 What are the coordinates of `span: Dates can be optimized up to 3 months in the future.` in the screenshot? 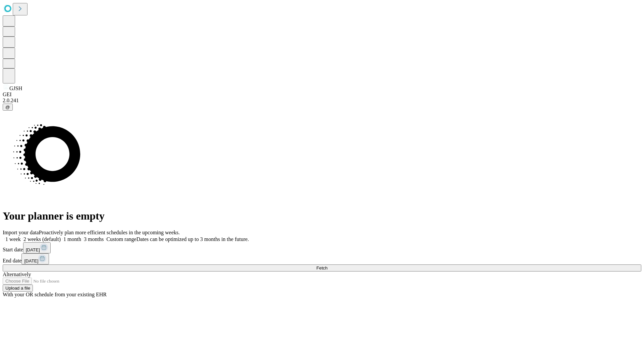 It's located at (192, 239).